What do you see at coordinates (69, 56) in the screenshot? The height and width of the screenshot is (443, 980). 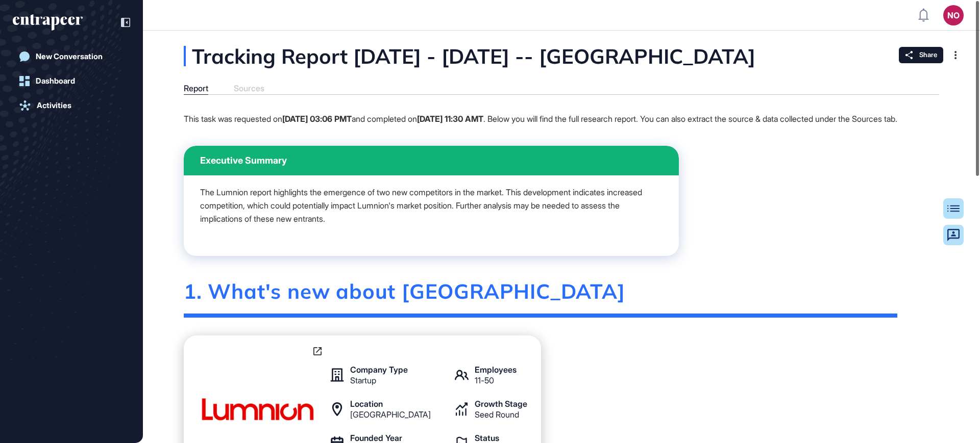 I see `div: New Conversation` at bounding box center [69, 56].